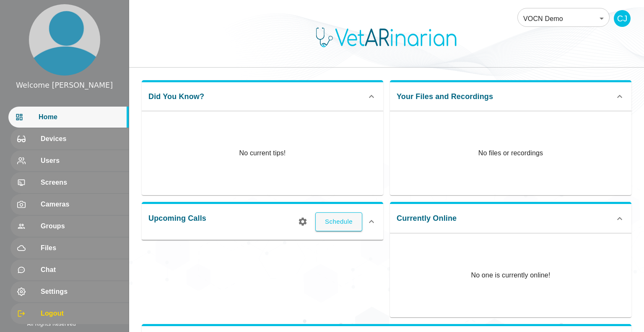  I want to click on p: No files or recordings, so click(511, 153).